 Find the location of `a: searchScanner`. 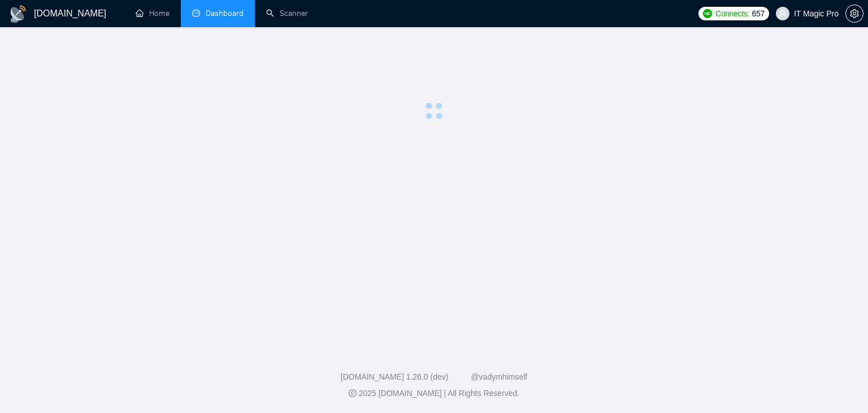

a: searchScanner is located at coordinates (287, 13).